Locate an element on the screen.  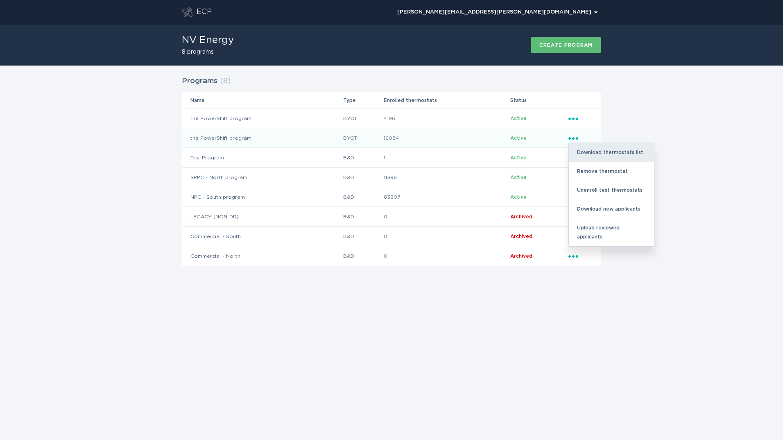
div: Upload reviewed applicants is located at coordinates (612, 232).